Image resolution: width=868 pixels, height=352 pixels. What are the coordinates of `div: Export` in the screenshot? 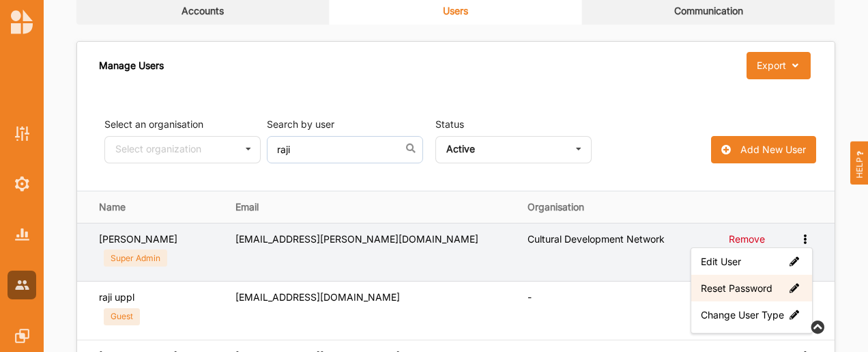 It's located at (771, 65).